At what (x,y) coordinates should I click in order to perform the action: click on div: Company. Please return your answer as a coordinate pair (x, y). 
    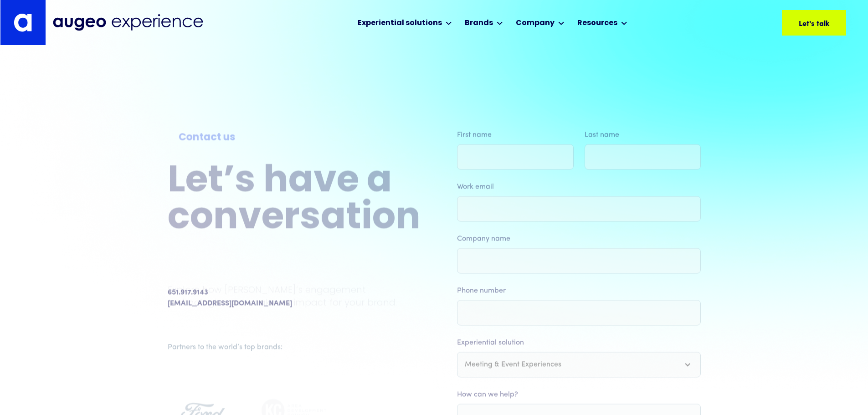
    Looking at the image, I should click on (535, 23).